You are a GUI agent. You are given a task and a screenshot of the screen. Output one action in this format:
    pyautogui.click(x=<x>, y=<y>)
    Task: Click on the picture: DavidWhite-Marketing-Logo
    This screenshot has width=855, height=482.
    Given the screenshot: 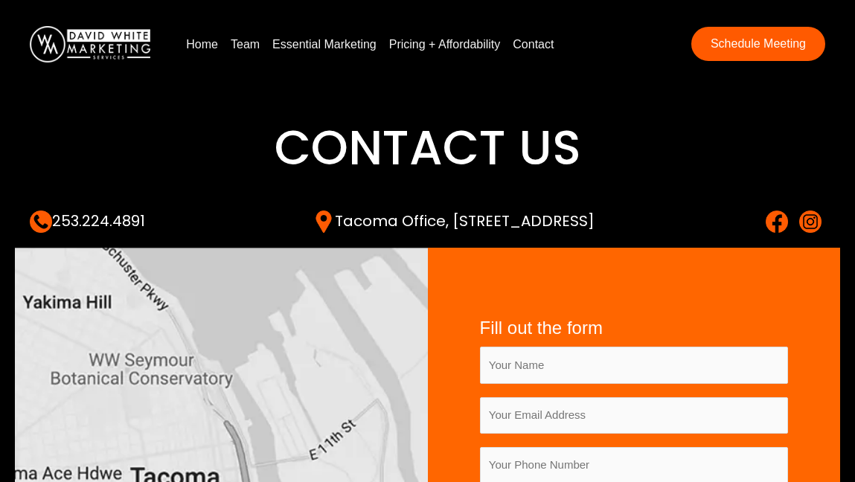 What is the action you would take?
    pyautogui.click(x=90, y=42)
    